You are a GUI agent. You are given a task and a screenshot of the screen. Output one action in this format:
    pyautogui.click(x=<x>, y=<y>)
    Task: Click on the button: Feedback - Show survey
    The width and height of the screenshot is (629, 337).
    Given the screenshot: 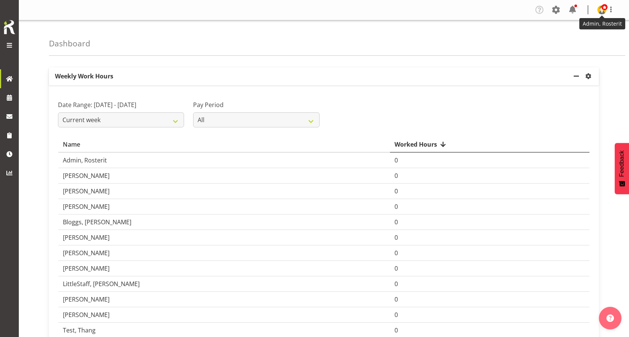 What is the action you would take?
    pyautogui.click(x=622, y=168)
    